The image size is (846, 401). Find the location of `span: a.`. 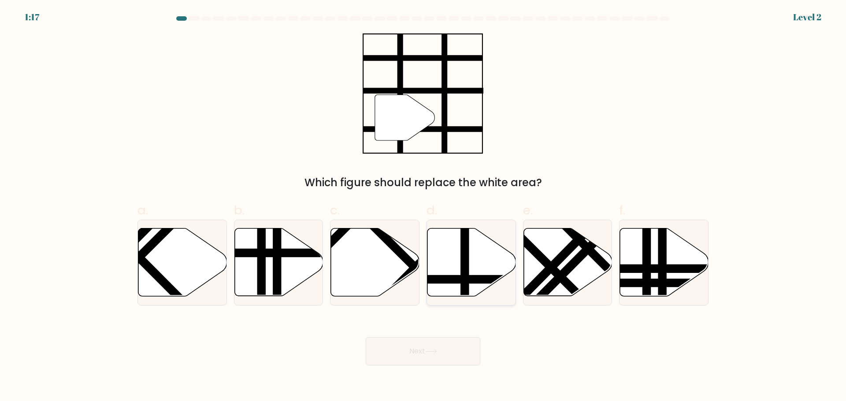

span: a. is located at coordinates (143, 210).